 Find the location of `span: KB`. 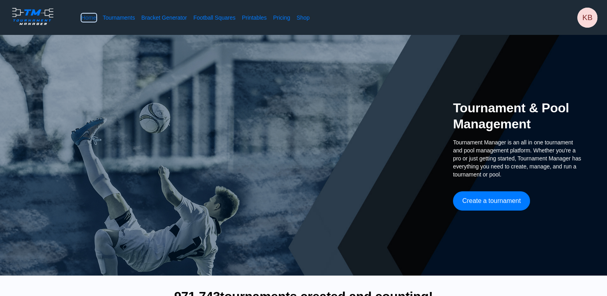

span: KB is located at coordinates (588, 18).